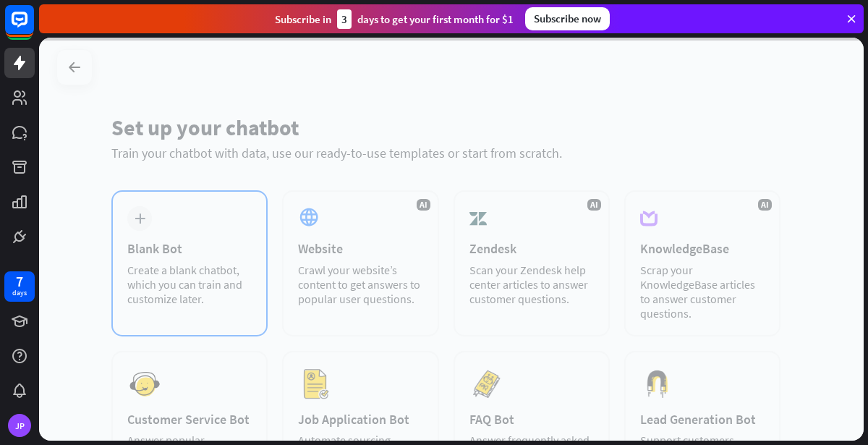  Describe the element at coordinates (20, 425) in the screenshot. I see `div: JP` at that location.